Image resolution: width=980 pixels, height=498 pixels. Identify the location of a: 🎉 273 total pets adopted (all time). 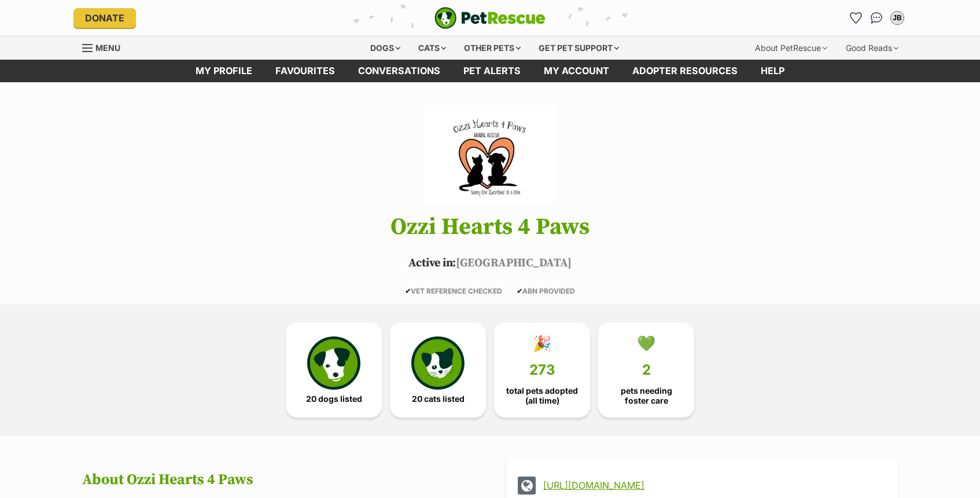
(542, 370).